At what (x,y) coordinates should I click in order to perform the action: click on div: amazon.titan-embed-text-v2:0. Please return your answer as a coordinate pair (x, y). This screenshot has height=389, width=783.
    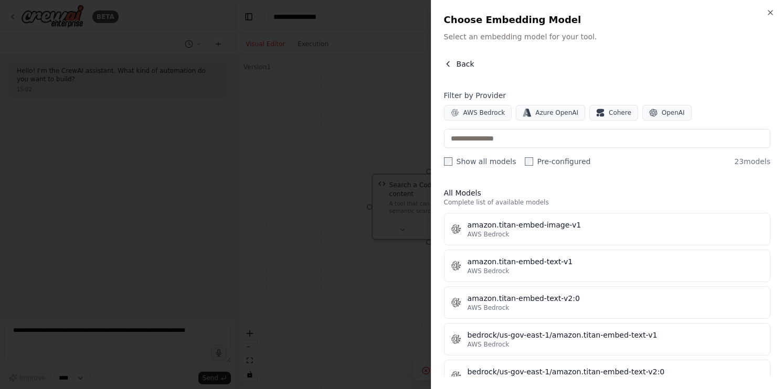
    Looking at the image, I should click on (615, 299).